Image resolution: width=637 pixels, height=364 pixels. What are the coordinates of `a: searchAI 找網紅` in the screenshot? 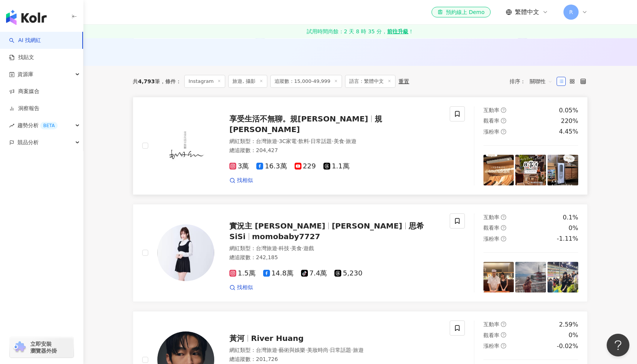 It's located at (25, 40).